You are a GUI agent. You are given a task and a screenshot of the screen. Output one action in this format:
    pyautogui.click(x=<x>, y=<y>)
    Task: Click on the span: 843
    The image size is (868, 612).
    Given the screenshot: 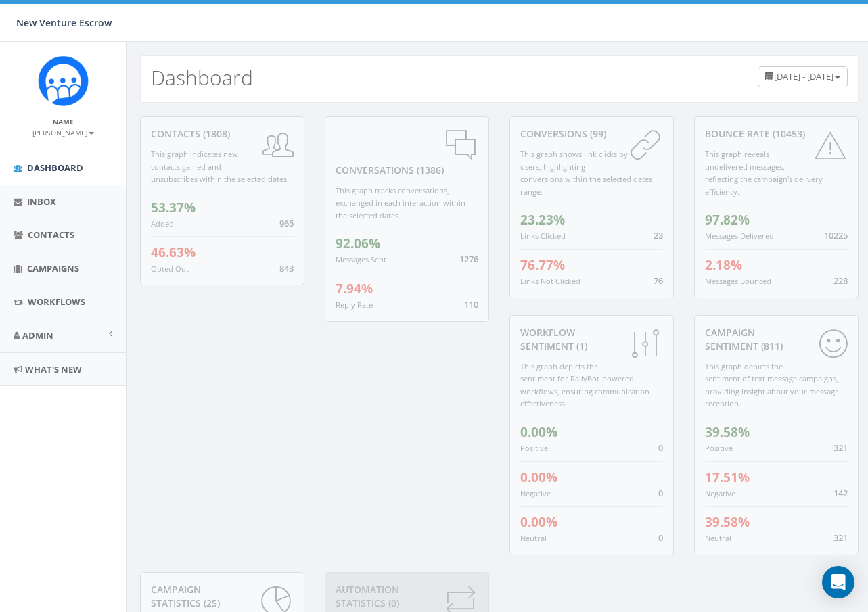 What is the action you would take?
    pyautogui.click(x=286, y=269)
    